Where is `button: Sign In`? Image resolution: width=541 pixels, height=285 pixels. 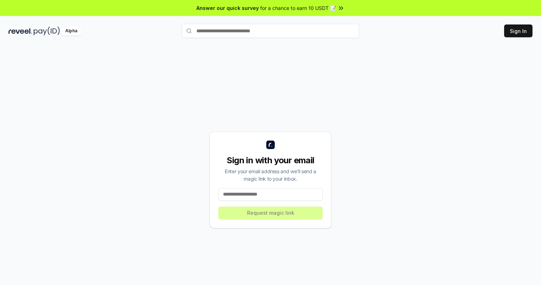 button: Sign In is located at coordinates (518, 31).